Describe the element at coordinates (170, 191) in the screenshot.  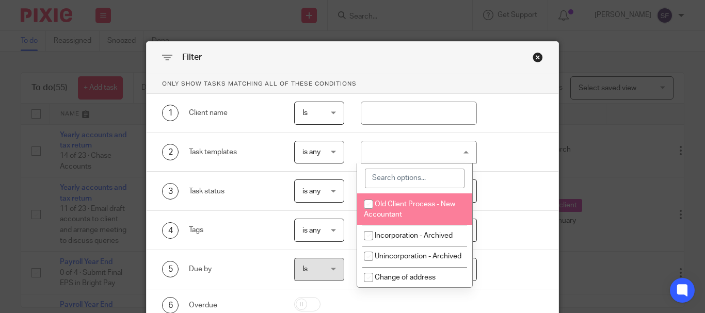
I see `div: 3` at that location.